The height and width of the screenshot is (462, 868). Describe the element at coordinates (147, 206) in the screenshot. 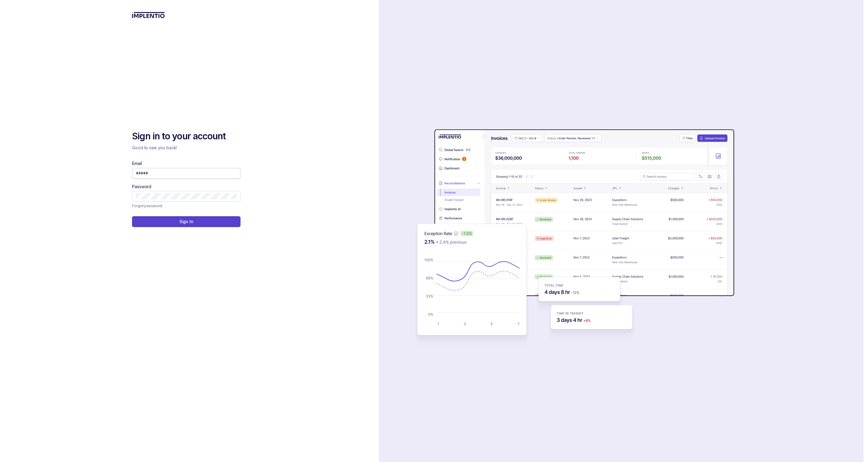

I see `p: Forgot password` at that location.